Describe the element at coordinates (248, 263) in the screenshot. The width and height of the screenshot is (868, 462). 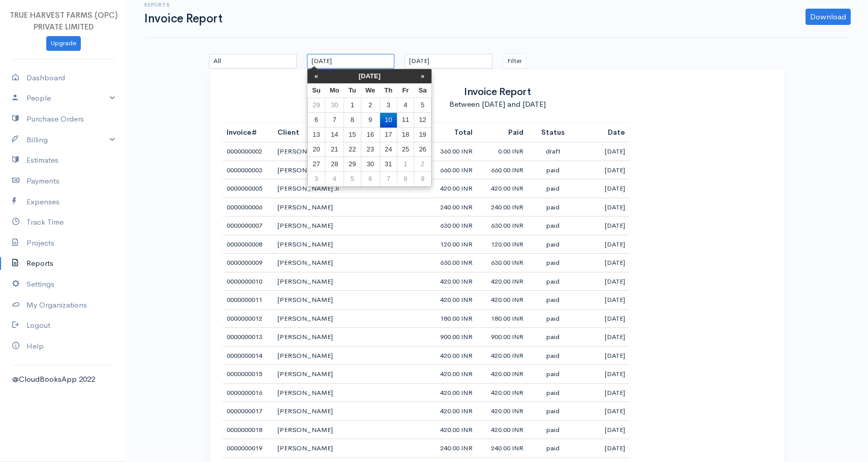
I see `td: 0000000009` at that location.